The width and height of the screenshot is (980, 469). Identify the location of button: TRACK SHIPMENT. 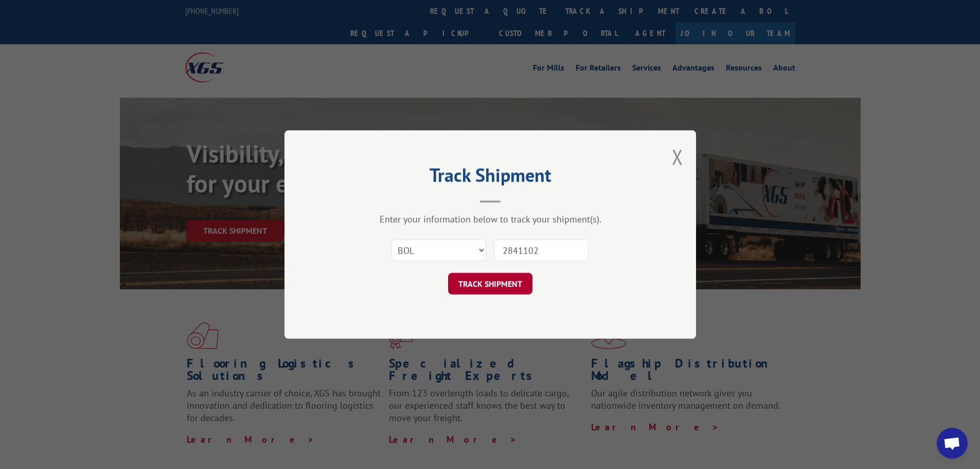
(490, 283).